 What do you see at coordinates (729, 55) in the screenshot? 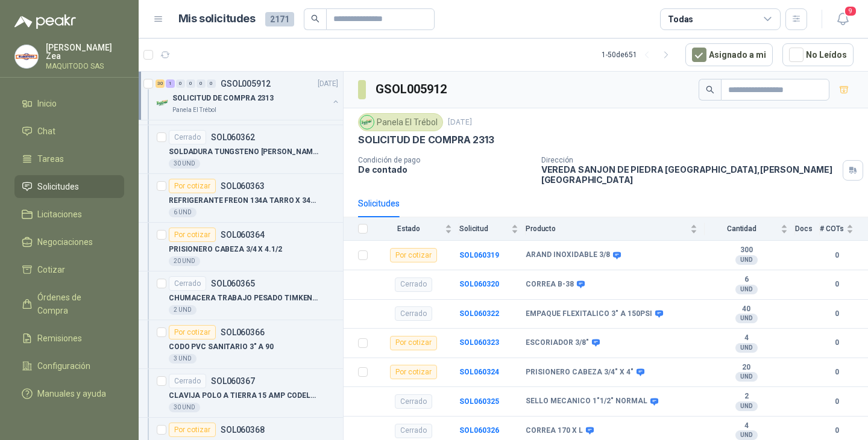
I see `button: Asignado a mi` at bounding box center [729, 55].